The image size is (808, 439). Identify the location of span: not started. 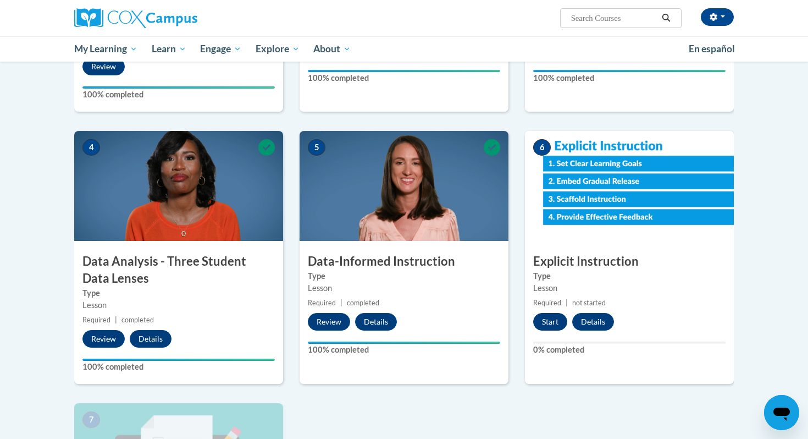
(589, 302).